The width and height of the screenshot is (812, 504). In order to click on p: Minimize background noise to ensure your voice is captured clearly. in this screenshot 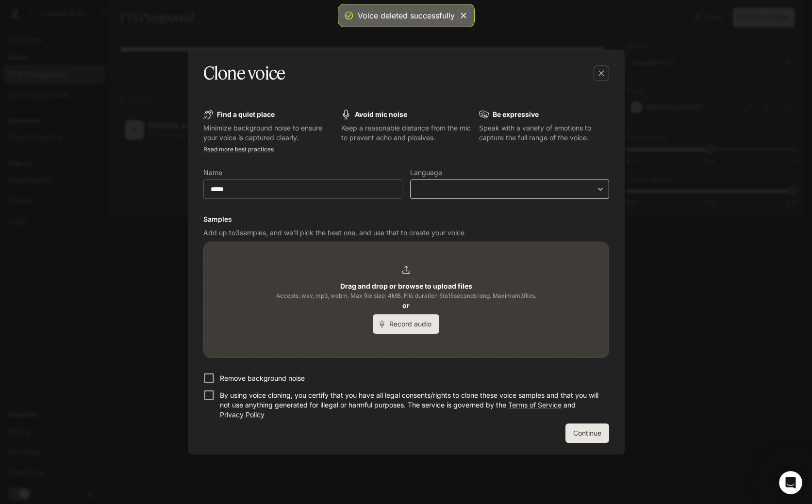, I will do `click(268, 132)`.